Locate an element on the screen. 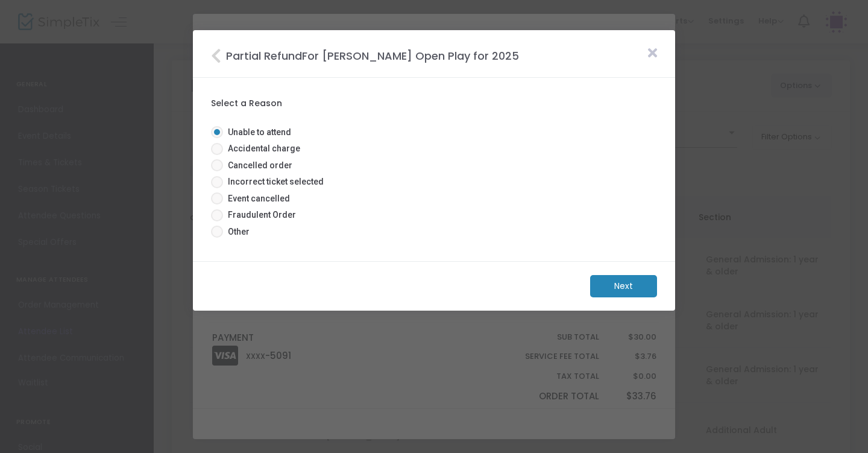  span: Fraudulent Order is located at coordinates (259, 215).